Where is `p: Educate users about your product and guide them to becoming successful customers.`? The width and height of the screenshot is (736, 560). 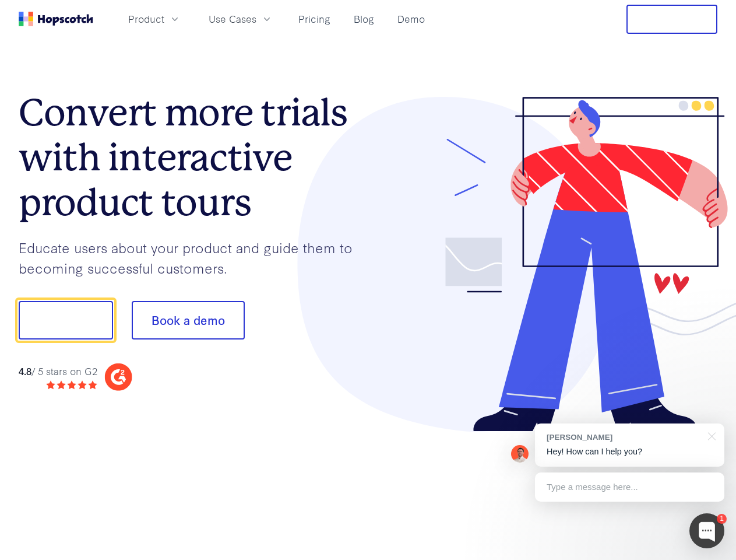
p: Educate users about your product and guide them to becoming successful customers. is located at coordinates (194, 257).